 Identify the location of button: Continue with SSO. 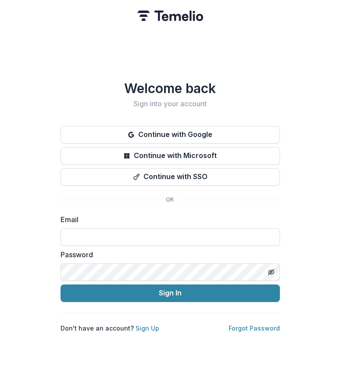
(170, 177).